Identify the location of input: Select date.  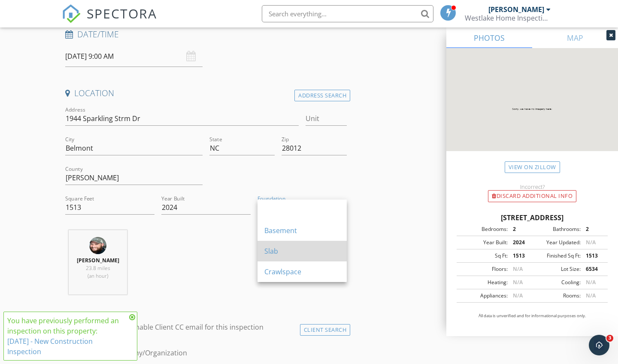
(134, 56).